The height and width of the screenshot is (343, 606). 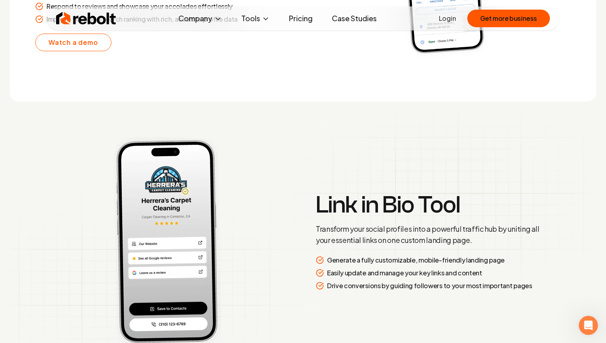 I want to click on button: Tools, so click(x=255, y=18).